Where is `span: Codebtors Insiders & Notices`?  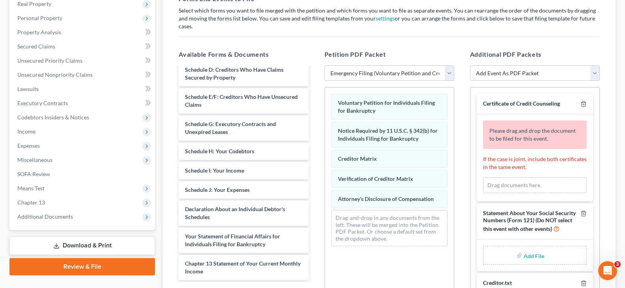 span: Codebtors Insiders & Notices is located at coordinates (53, 117).